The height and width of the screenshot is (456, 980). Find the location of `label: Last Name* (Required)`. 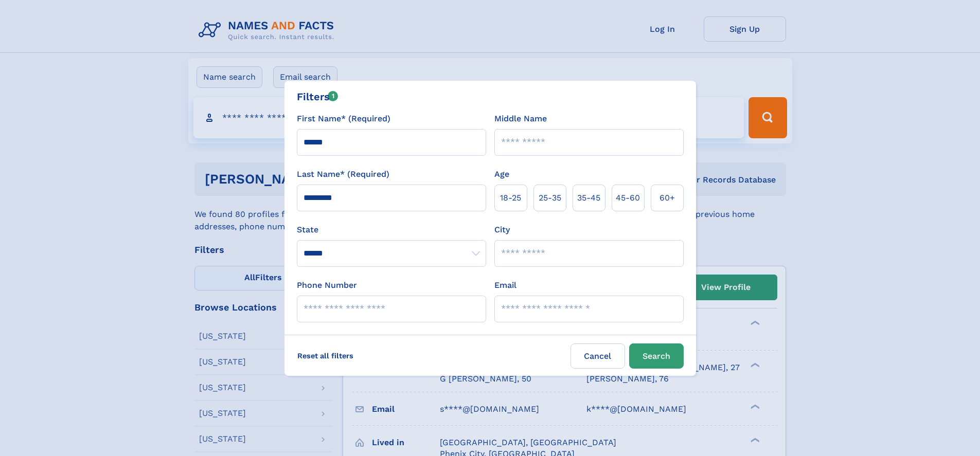

label: Last Name* (Required) is located at coordinates (343, 175).